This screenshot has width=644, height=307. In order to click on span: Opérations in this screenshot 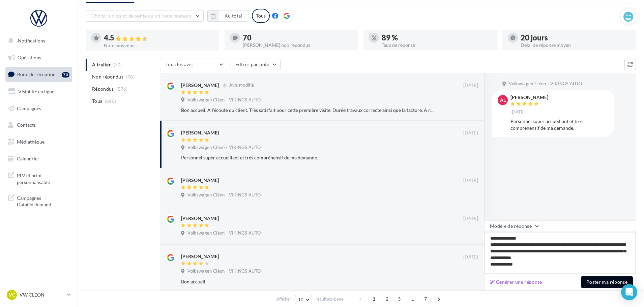, I will do `click(29, 57)`.